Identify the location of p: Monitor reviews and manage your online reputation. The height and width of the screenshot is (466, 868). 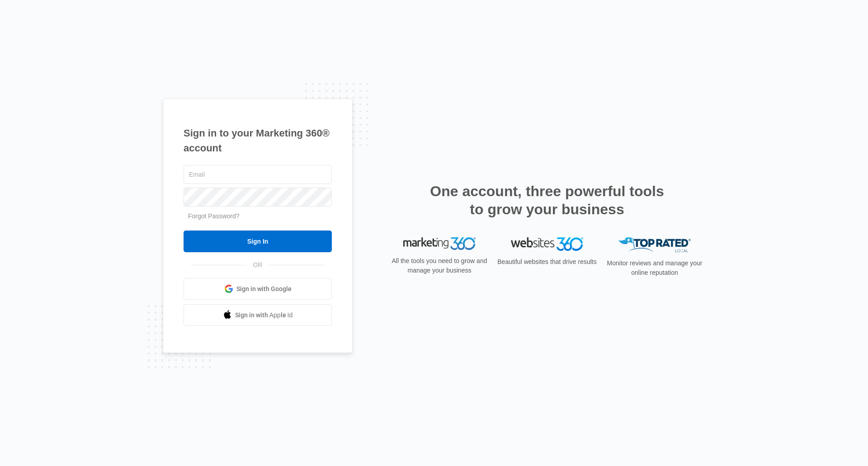
(655, 268).